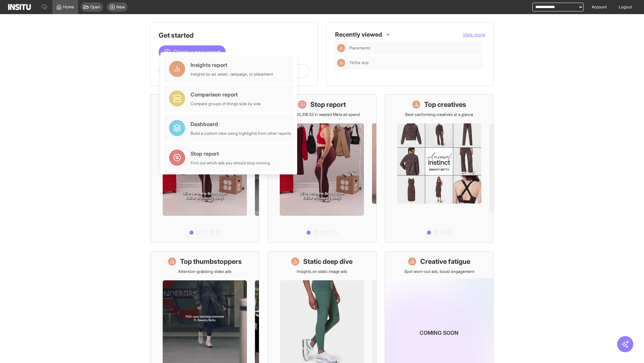 The width and height of the screenshot is (644, 363). What do you see at coordinates (328, 105) in the screenshot?
I see `h1: Stop report` at bounding box center [328, 105].